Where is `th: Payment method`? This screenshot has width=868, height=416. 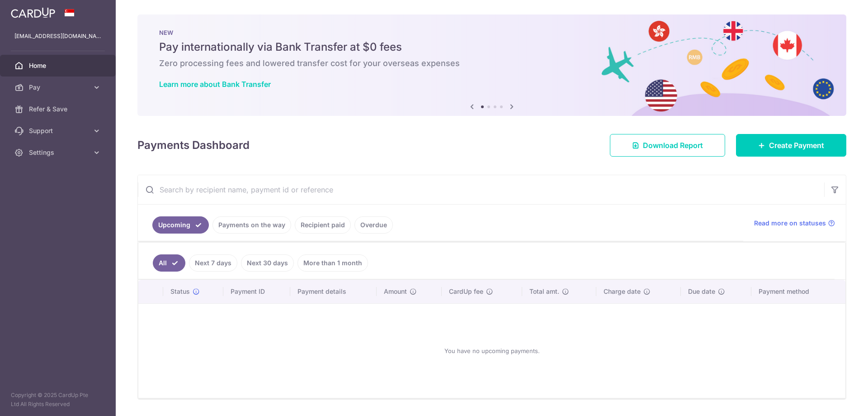 th: Payment method is located at coordinates (798, 291).